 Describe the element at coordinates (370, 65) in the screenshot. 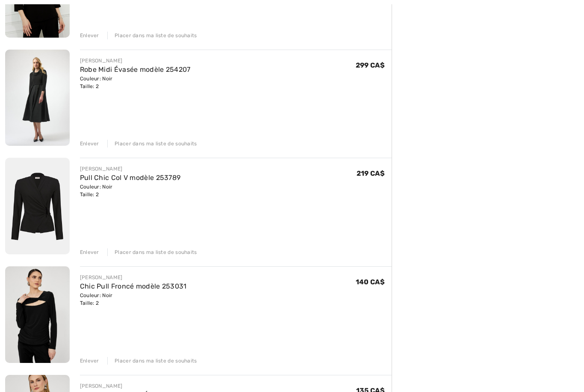

I see `span: 299 CA$` at that location.